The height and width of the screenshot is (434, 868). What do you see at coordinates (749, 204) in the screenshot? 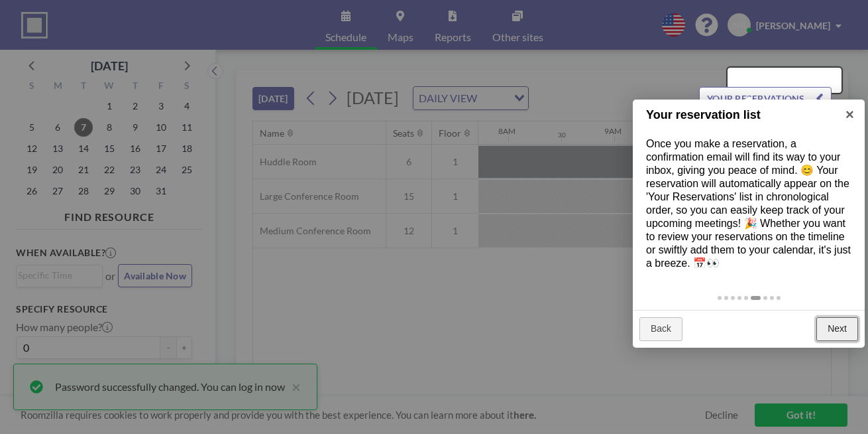
I see `div: Once you make a reservation, a confirmation email will find its way to your inbox, giving you pea...` at bounding box center [749, 204].